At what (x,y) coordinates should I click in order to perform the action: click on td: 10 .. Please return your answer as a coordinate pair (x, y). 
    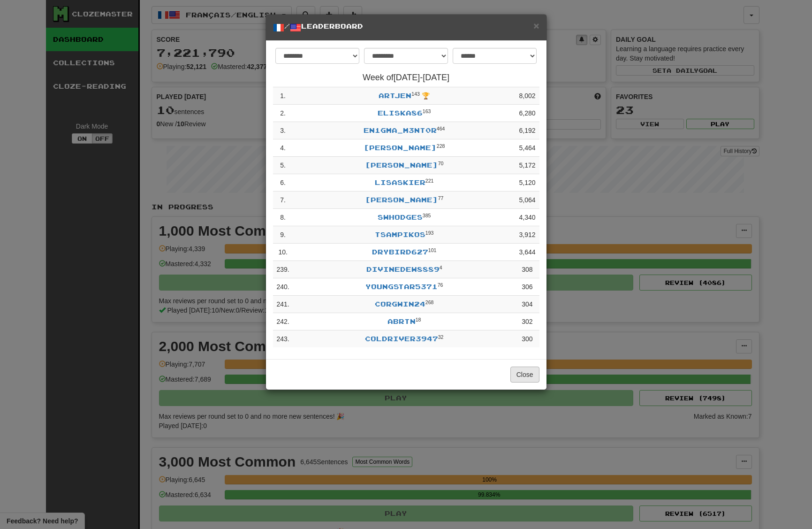
    Looking at the image, I should click on (283, 251).